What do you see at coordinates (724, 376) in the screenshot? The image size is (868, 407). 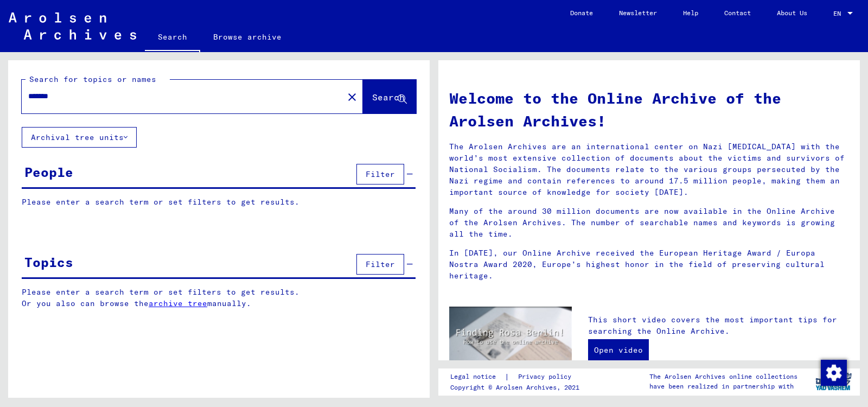 I see `p: The Arolsen Archives online collections` at bounding box center [724, 376].